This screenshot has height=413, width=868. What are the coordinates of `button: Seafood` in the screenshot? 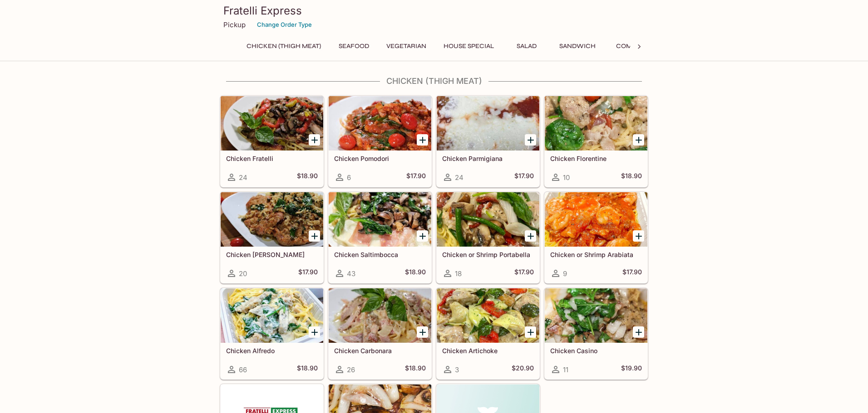 It's located at (353, 46).